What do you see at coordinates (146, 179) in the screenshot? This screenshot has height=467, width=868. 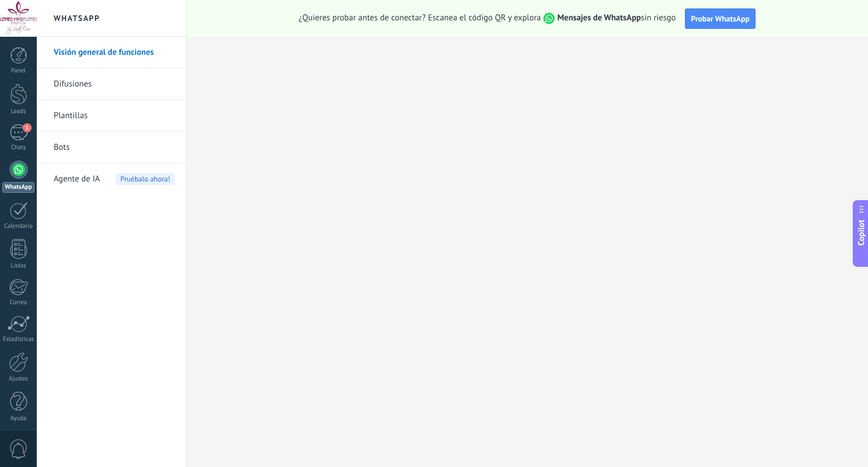 I see `span: Pruébalo ahora!` at bounding box center [146, 179].